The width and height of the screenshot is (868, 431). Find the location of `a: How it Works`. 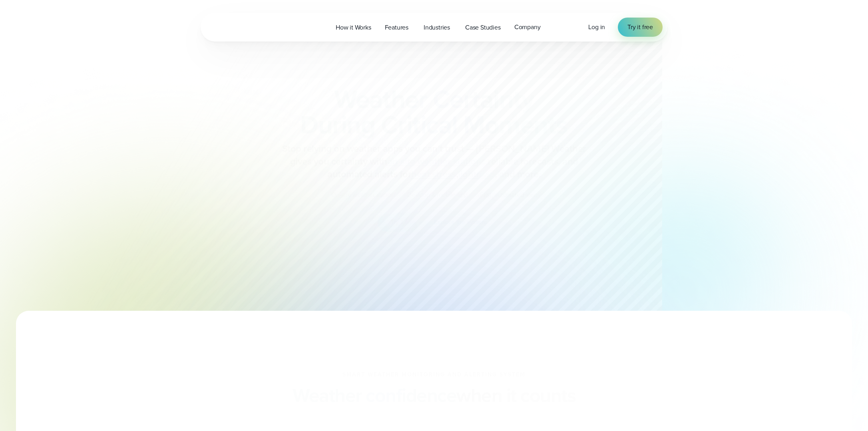

a: How it Works is located at coordinates (353, 27).